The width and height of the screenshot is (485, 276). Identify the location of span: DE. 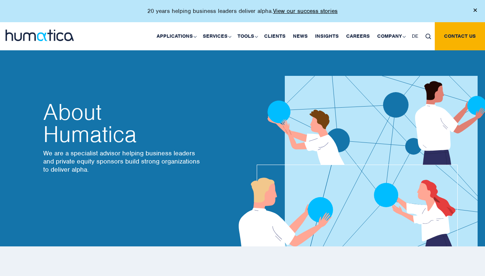
(415, 36).